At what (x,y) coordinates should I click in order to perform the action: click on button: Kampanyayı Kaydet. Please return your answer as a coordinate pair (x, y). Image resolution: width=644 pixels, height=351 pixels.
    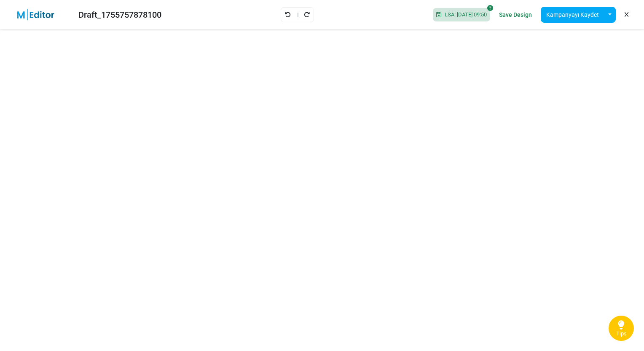
    Looking at the image, I should click on (572, 15).